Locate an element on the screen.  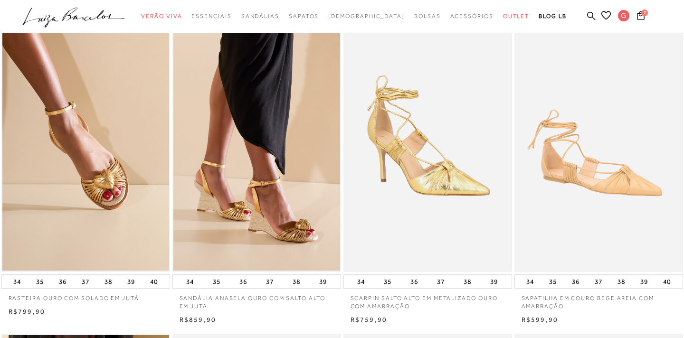
a: BLOG LB is located at coordinates (553, 16).